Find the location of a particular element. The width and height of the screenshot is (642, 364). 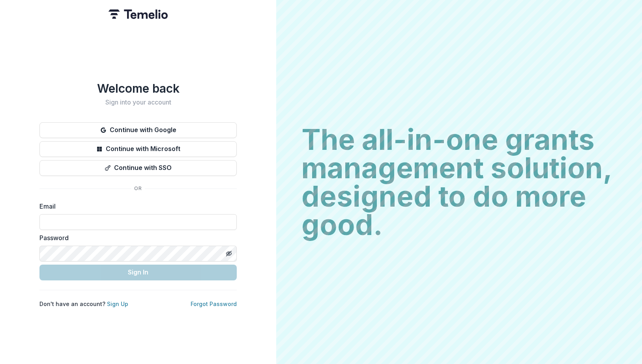

h1: Welcome back is located at coordinates (138, 88).